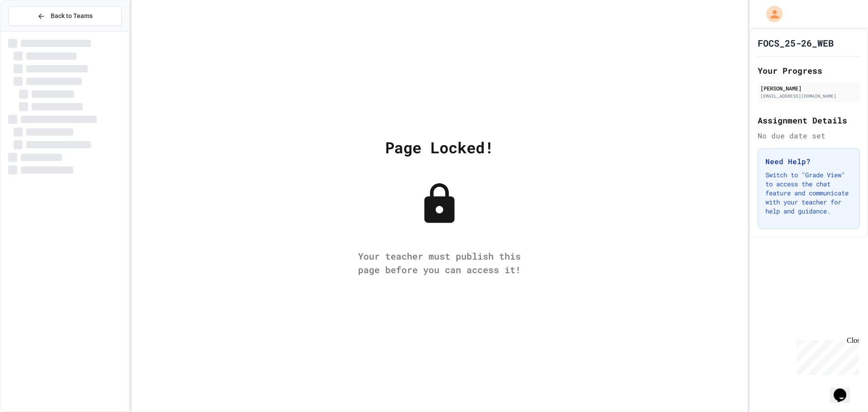 The image size is (868, 412). Describe the element at coordinates (65, 16) in the screenshot. I see `button: Back to Teams` at that location.